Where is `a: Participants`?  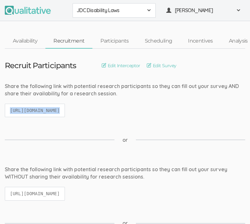 a: Participants is located at coordinates (114, 41).